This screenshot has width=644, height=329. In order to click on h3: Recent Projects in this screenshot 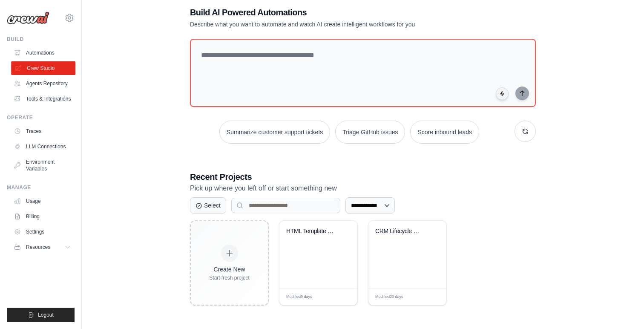, I will do `click(363, 177)`.